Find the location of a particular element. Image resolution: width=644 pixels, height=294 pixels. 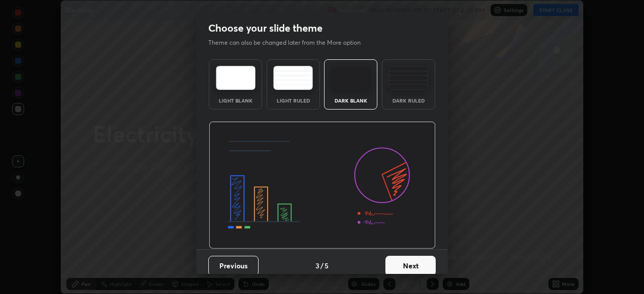

img: lightTheme.e5ed3b09.svg is located at coordinates (236, 78).